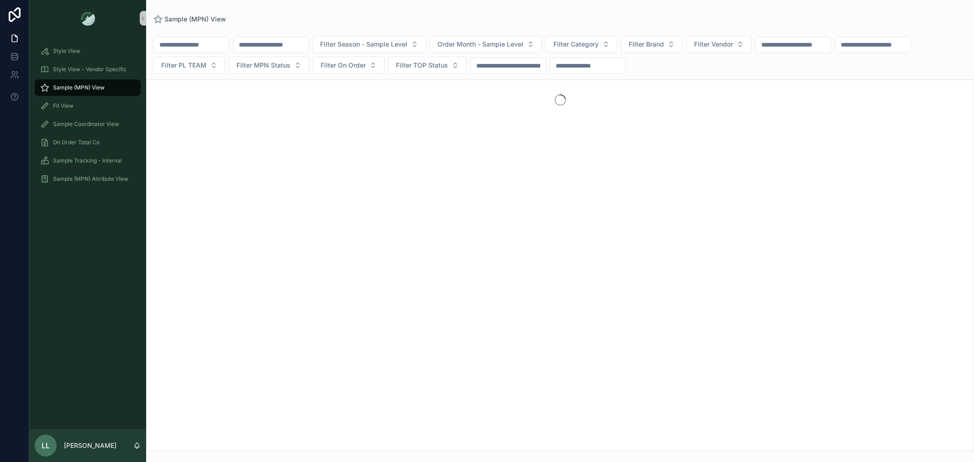  Describe the element at coordinates (263, 65) in the screenshot. I see `span: Filter MPN Status` at that location.